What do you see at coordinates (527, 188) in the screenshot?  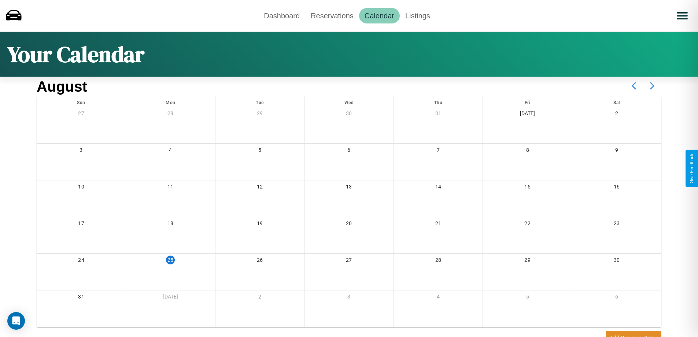 I see `div: 15` at bounding box center [527, 188].